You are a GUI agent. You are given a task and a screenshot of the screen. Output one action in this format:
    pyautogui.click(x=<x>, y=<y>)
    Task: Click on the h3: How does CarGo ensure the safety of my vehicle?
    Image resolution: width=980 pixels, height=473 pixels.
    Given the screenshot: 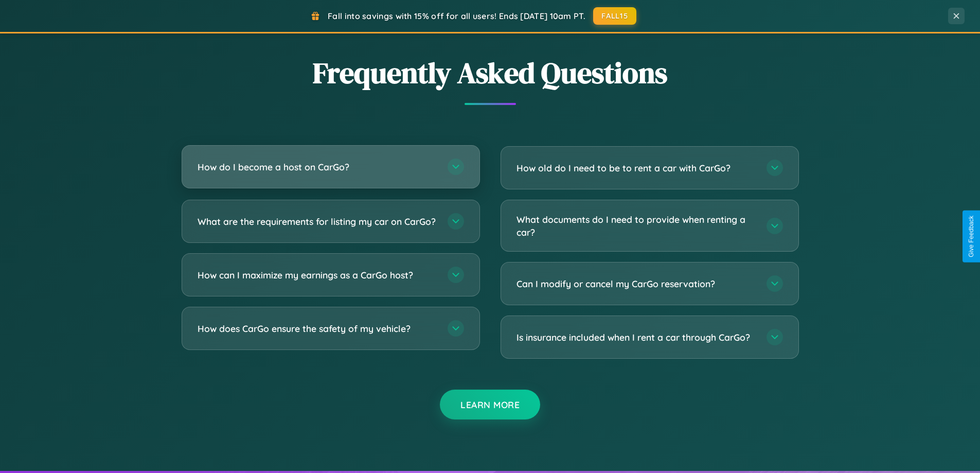 What is the action you would take?
    pyautogui.click(x=318, y=328)
    